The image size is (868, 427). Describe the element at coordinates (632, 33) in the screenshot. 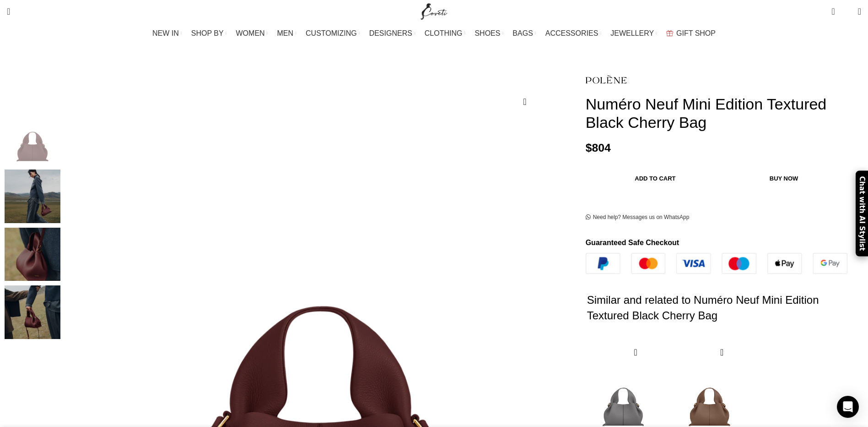

I see `span: JEWELLERY` at that location.